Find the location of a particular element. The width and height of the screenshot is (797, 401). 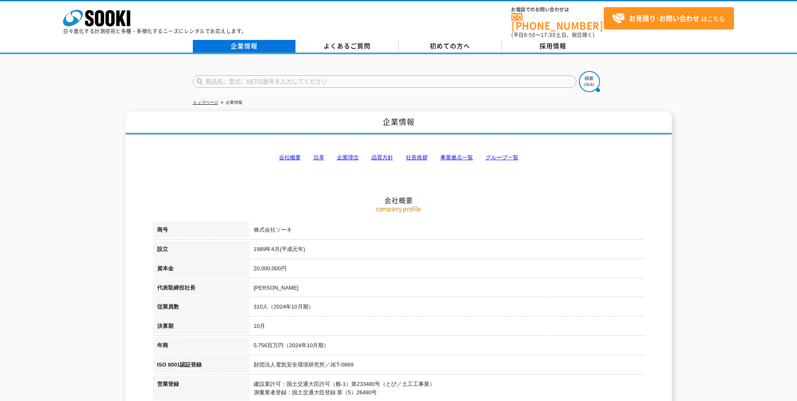

span: お電話でのお問い合わせは is located at coordinates (558, 10).